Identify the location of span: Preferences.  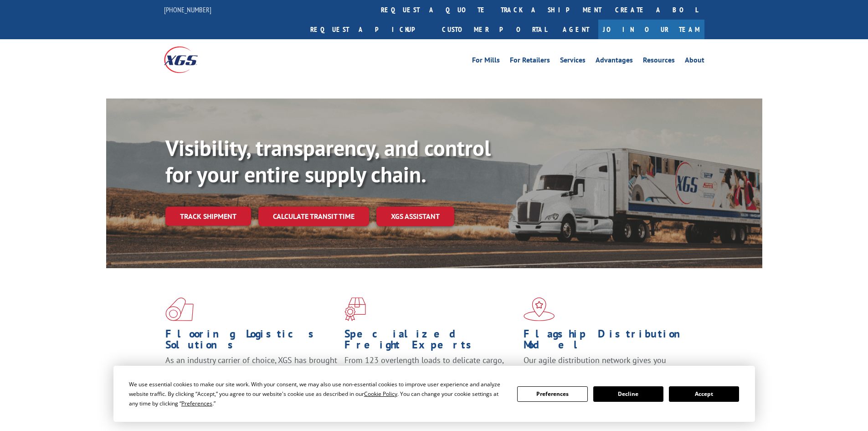
(197, 403).